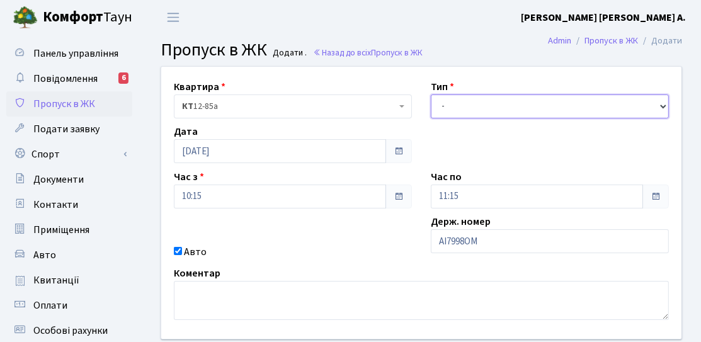  Describe the element at coordinates (289, 53) in the screenshot. I see `small: Додати .` at that location.